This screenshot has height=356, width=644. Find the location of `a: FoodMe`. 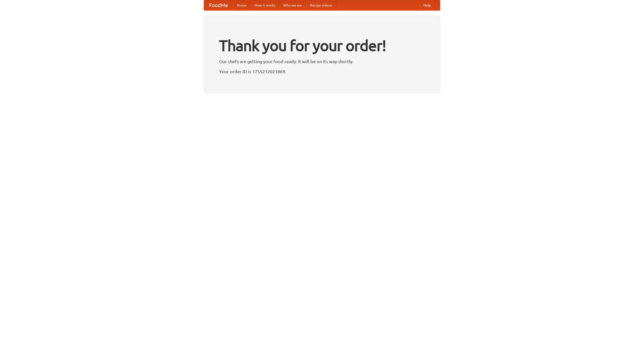

a: FoodMe is located at coordinates (218, 5).